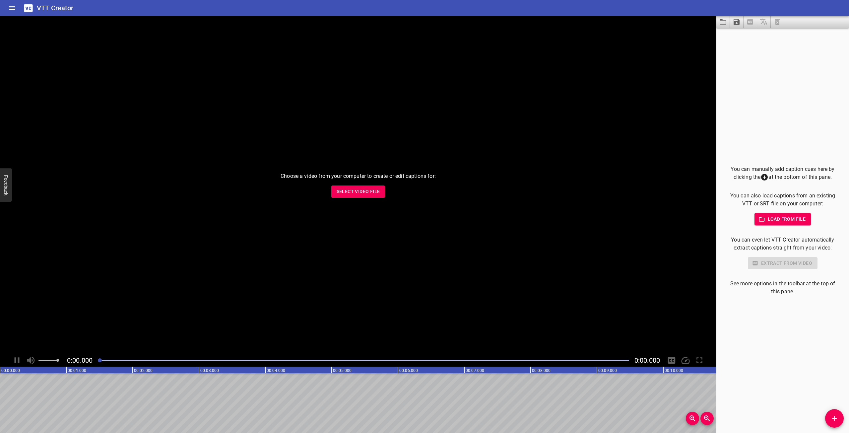  I want to click on span: Select a video in the pane to the left, then you can automatically extract captions., so click(750, 22).